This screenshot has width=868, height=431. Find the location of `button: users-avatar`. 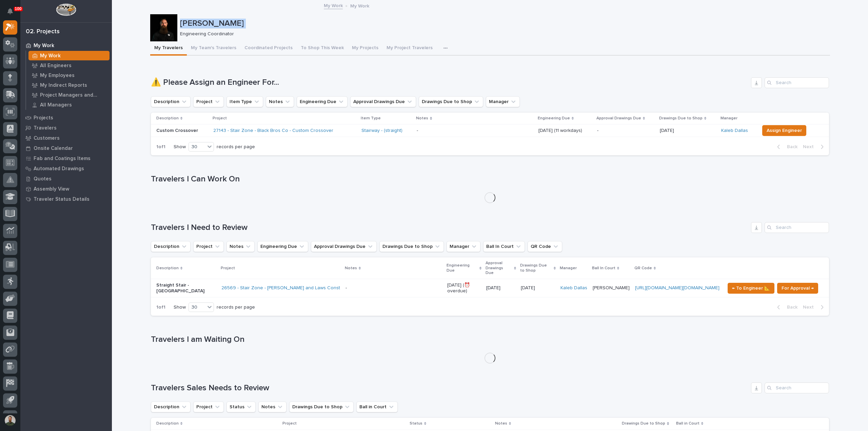

button: users-avatar is located at coordinates (10, 420).